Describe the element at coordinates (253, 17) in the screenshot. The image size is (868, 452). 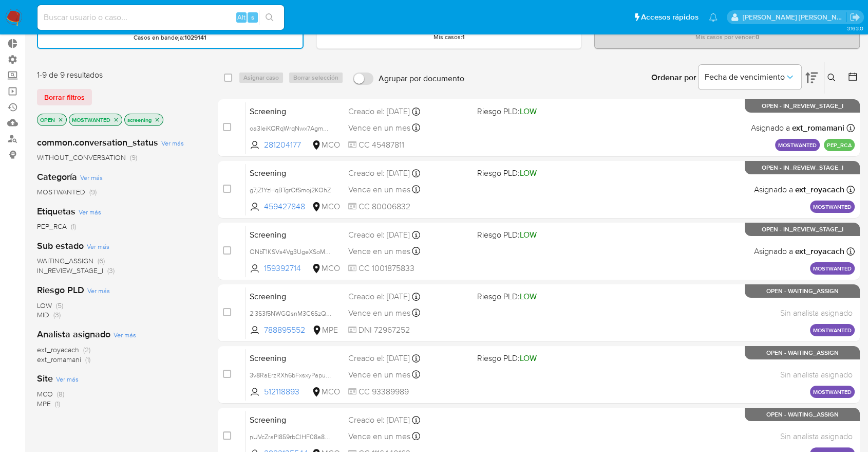
I see `span: s` at that location.